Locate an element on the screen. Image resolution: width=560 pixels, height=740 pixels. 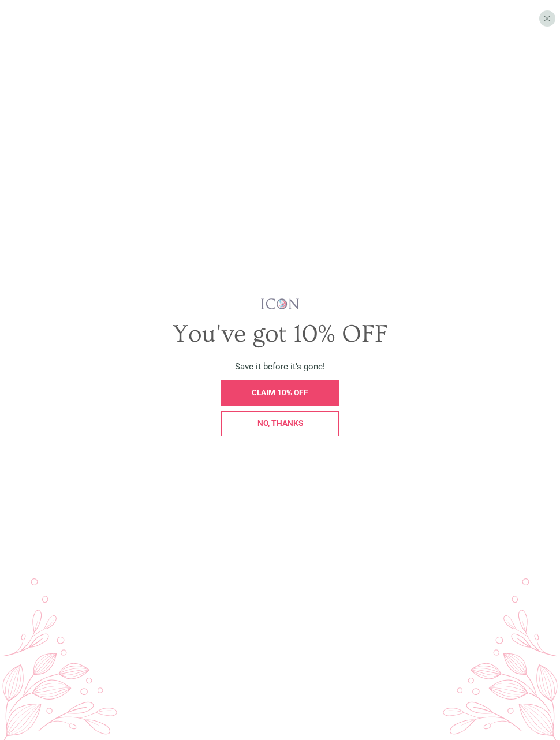
span: X is located at coordinates (546, 18).